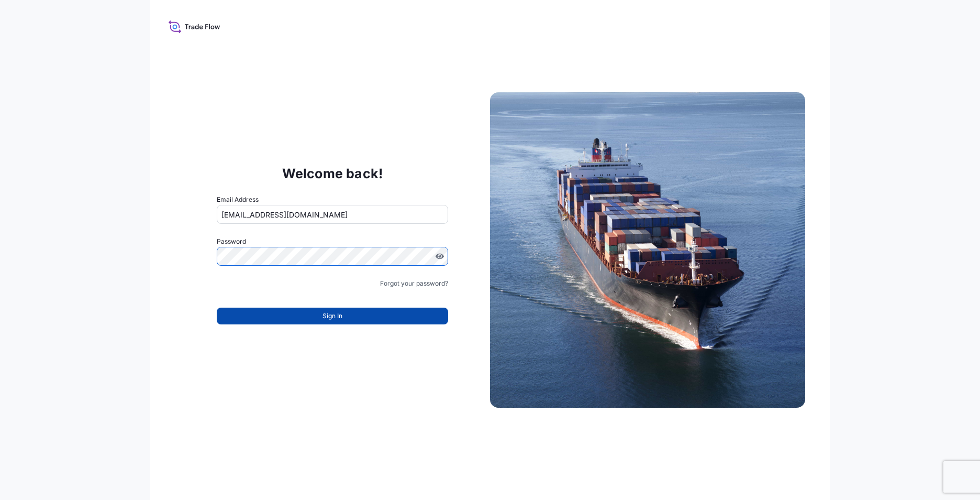  I want to click on p: Welcome back!, so click(332, 173).